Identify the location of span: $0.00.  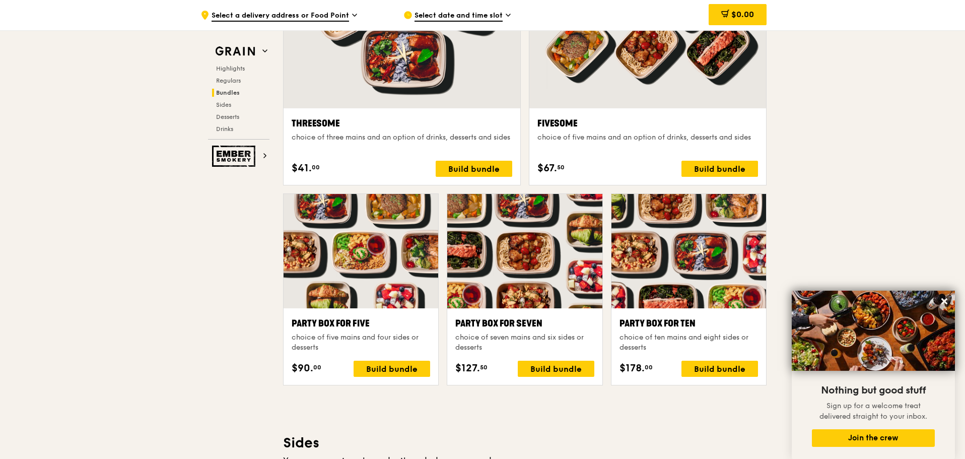
(742, 14).